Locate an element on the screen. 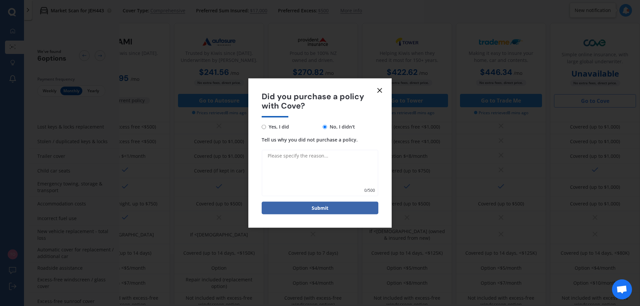  a: Open chat is located at coordinates (622, 290).